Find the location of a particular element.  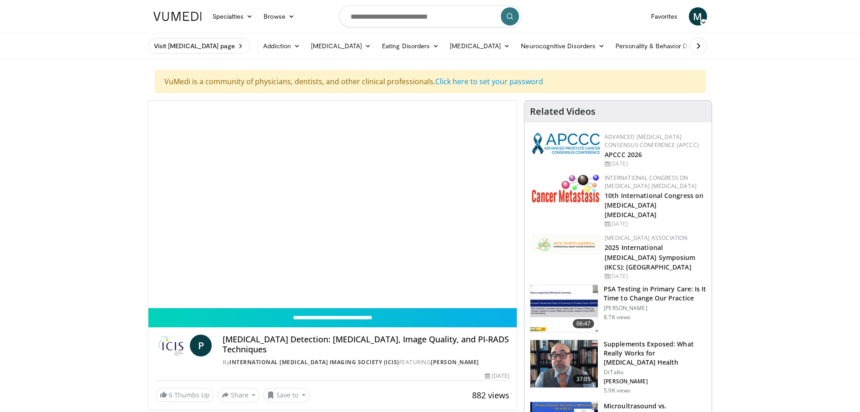

button: Share is located at coordinates (238, 395).